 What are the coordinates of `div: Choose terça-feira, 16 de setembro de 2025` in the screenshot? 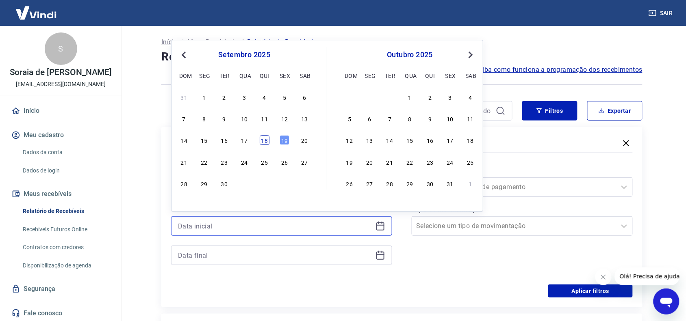 It's located at (224, 141).